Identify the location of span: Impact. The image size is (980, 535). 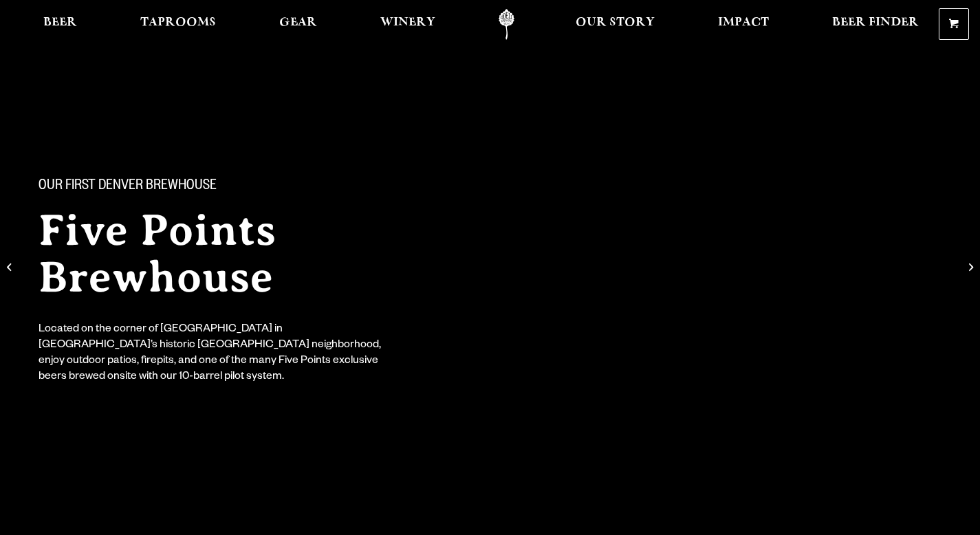
(743, 23).